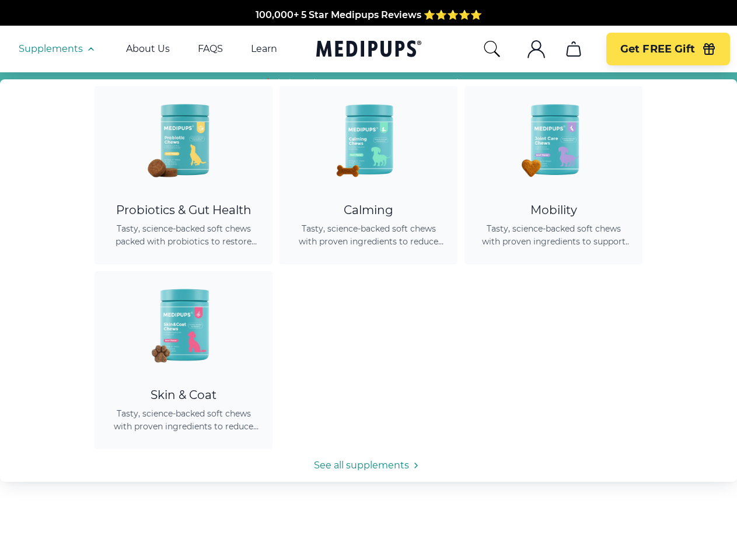 This screenshot has height=560, width=737. I want to click on span: 100,000+ 5 Star Medipups Reviews ⭐️⭐️⭐️⭐️⭐️, so click(368, 15).